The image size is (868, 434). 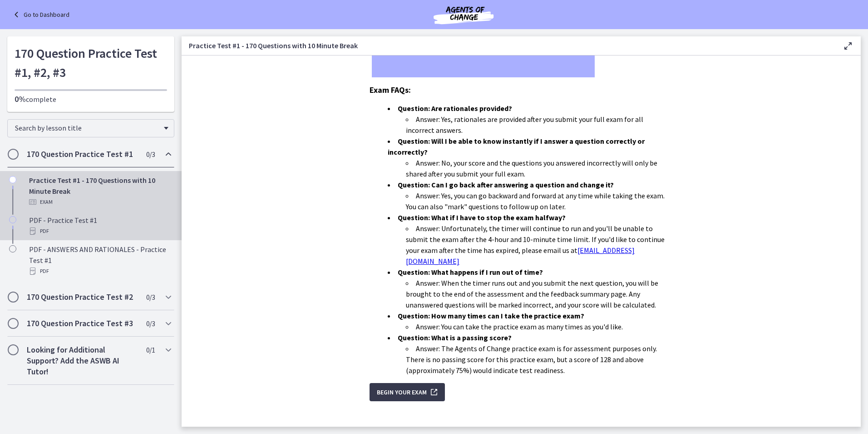 What do you see at coordinates (40, 15) in the screenshot?
I see `a: Go to Dashboard` at bounding box center [40, 15].